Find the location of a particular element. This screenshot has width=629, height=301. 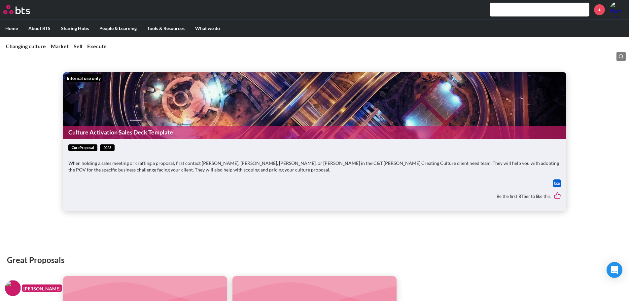

a: Changing culture is located at coordinates (26, 46).